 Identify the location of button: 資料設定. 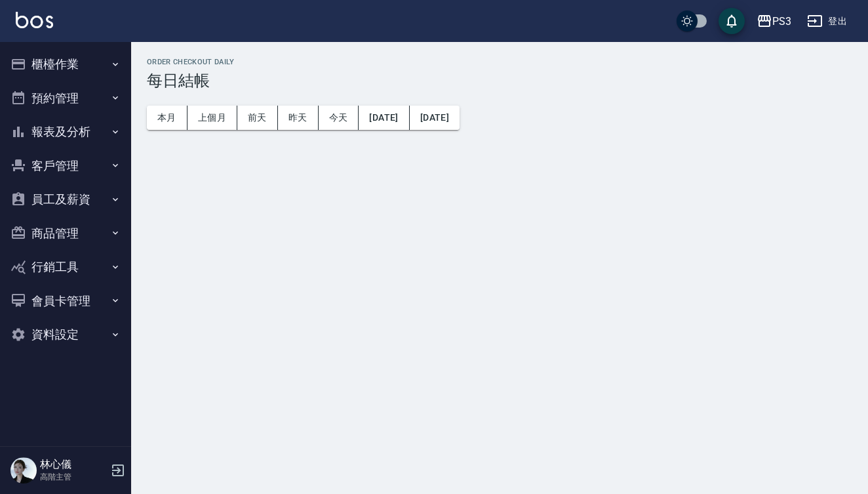
(66, 335).